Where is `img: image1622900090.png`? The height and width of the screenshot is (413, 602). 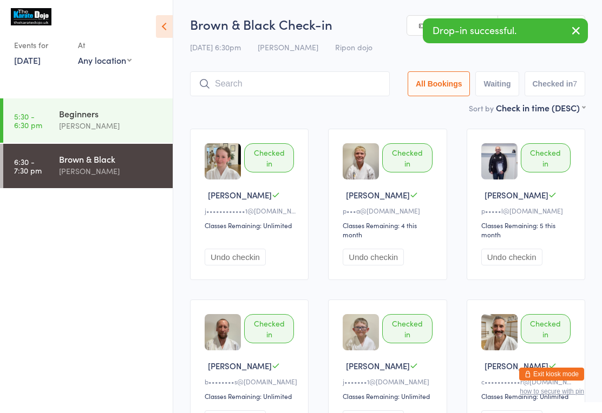 img: image1622900090.png is located at coordinates (360, 161).